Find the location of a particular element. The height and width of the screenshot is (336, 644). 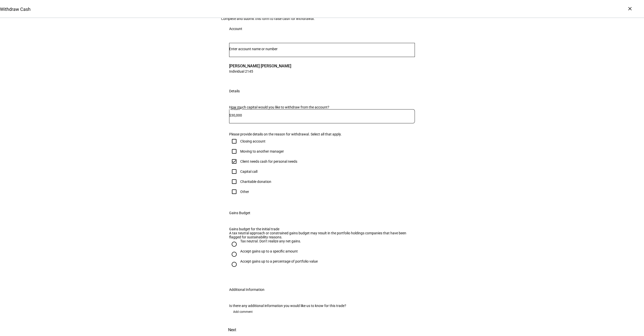

div: Gains budget for the initial trade is located at coordinates (322, 229).